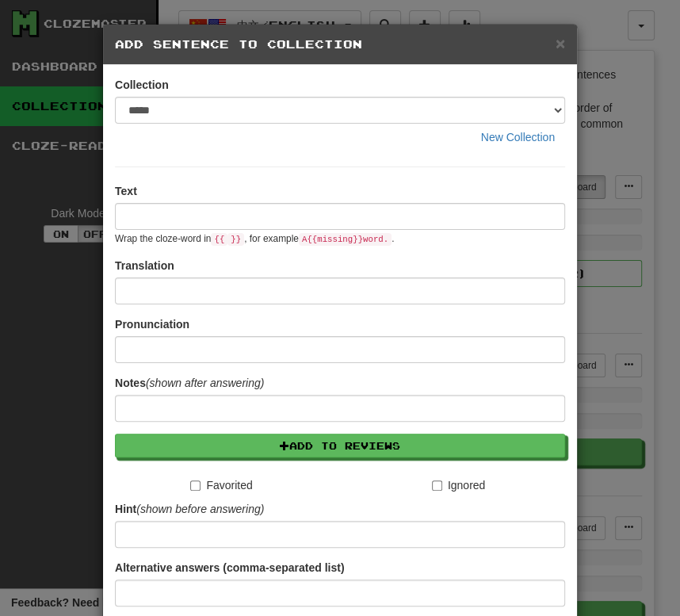 This screenshot has height=616, width=680. Describe the element at coordinates (560, 43) in the screenshot. I see `button: Close` at that location.